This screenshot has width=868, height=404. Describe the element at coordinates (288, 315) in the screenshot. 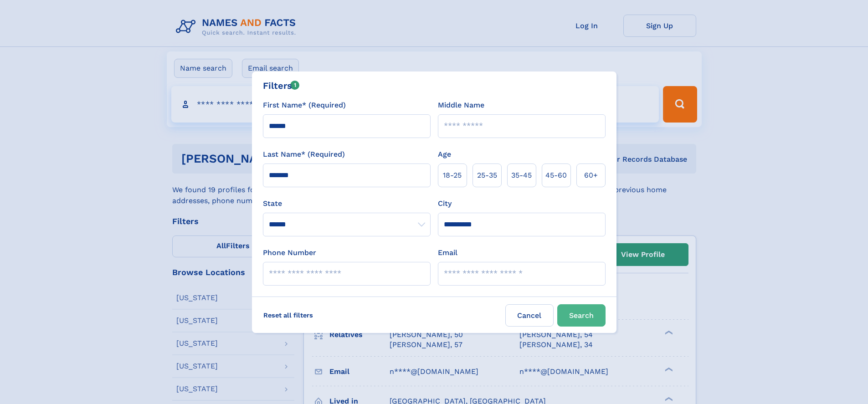

I see `label: Reset all filters` at that location.